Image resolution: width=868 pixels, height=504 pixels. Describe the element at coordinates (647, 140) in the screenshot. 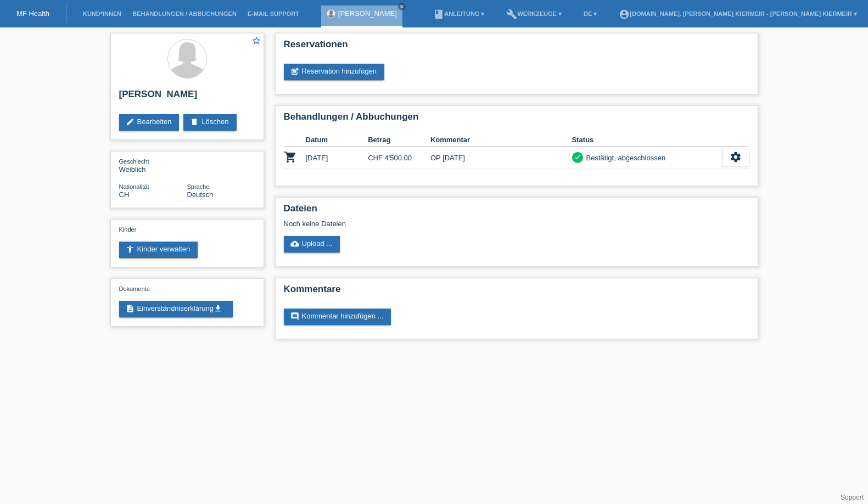

I see `th: Status` at that location.